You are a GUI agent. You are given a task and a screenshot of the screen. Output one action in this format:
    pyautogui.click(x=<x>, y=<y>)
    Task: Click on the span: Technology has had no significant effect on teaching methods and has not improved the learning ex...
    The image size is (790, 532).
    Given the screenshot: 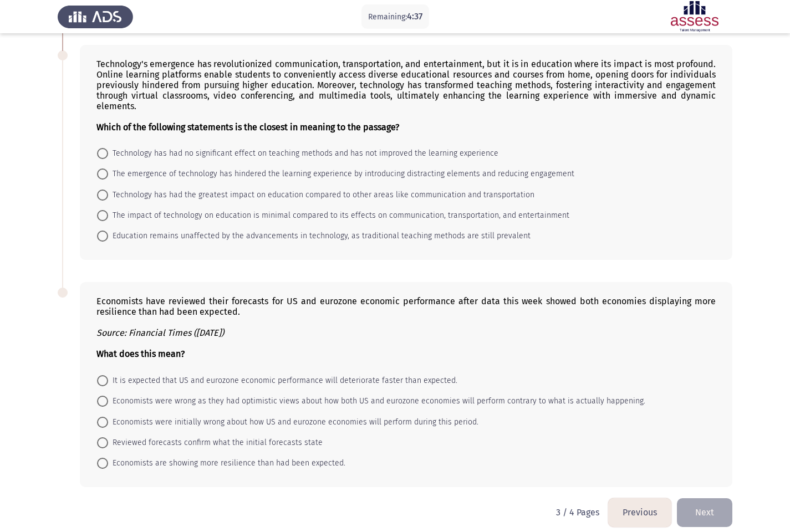 What is the action you would take?
    pyautogui.click(x=303, y=154)
    